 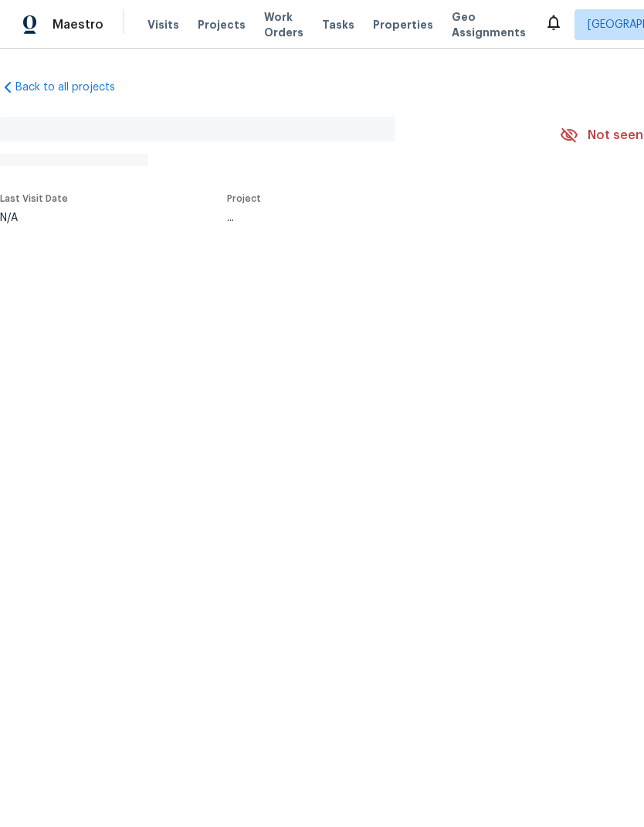 What do you see at coordinates (78, 24) in the screenshot?
I see `span: Maestro` at bounding box center [78, 24].